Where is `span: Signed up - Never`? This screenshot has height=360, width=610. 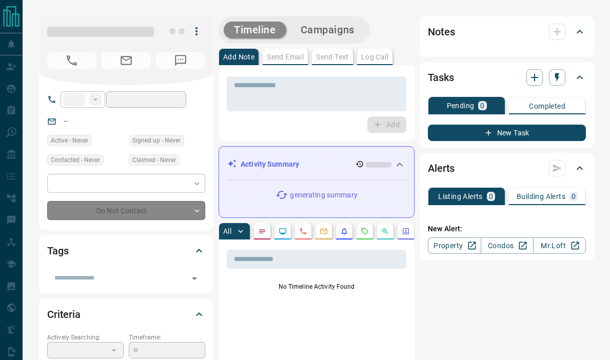
span: Signed up - Never is located at coordinates (156, 140).